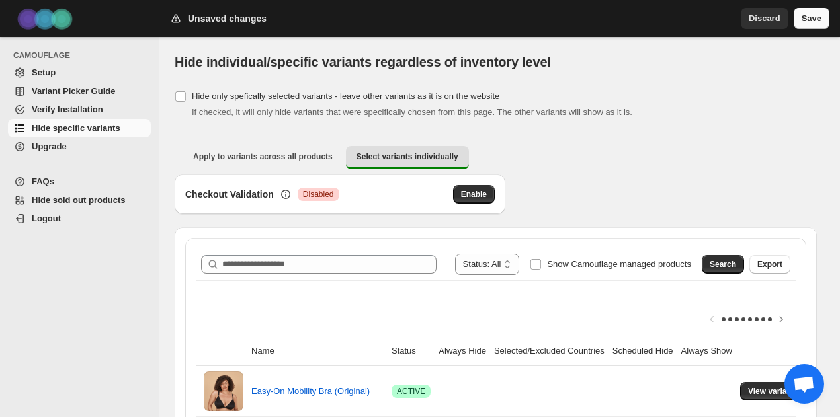  What do you see at coordinates (706, 351) in the screenshot?
I see `th: Always Show` at bounding box center [706, 351].